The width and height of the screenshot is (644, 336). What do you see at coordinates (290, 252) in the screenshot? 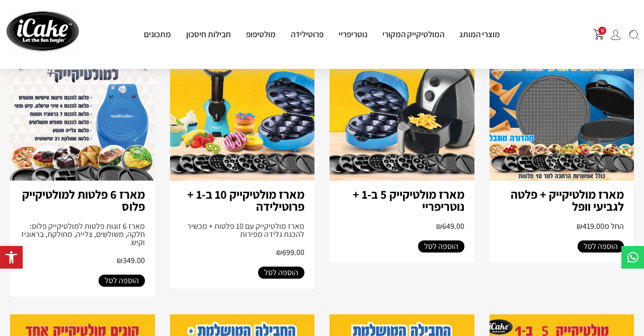
I see `span: 699.00` at bounding box center [290, 252].